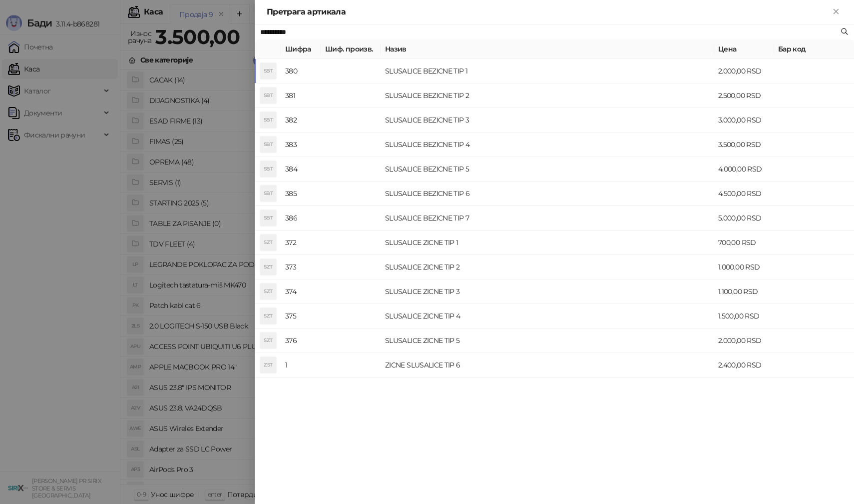  Describe the element at coordinates (548, 365) in the screenshot. I see `td: ZICNE SLUSALICE TIP 6` at that location.